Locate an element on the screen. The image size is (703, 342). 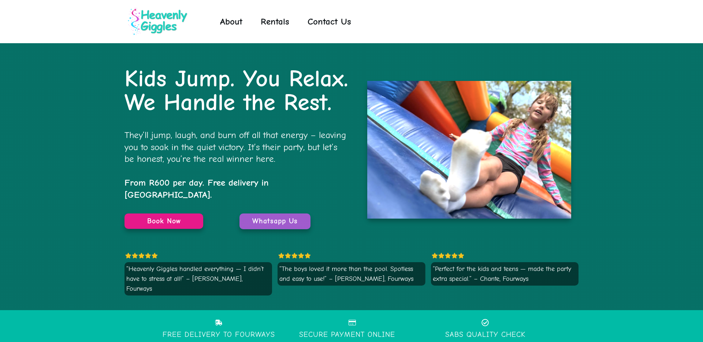
a: About is located at coordinates (231, 22).